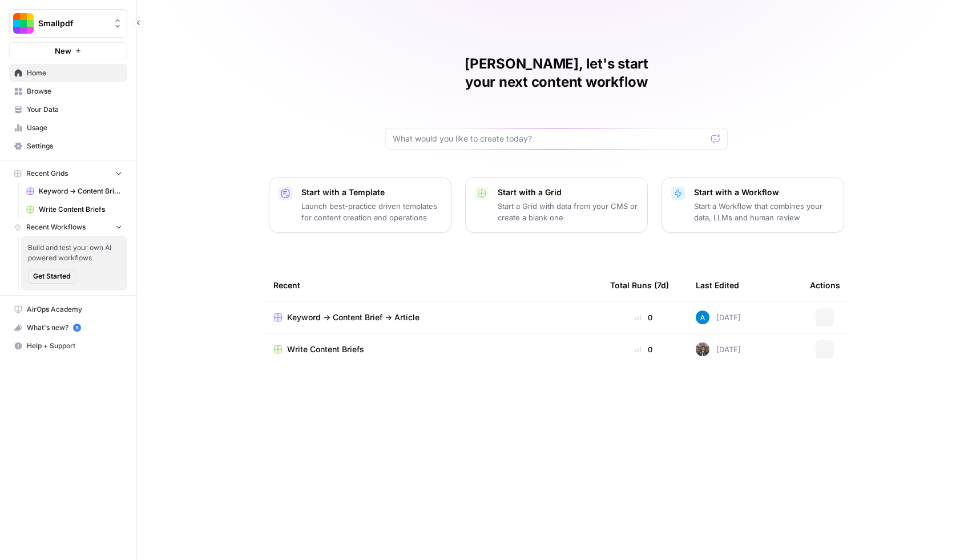 This screenshot has width=976, height=560. What do you see at coordinates (550, 139) in the screenshot?
I see `input: What would you like to create today?` at bounding box center [550, 139].